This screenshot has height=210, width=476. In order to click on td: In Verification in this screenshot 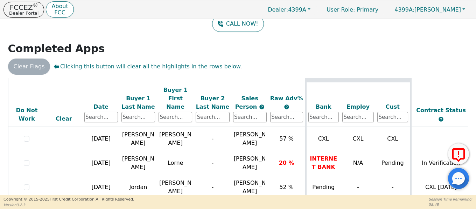, I will do `click(441, 163)`.